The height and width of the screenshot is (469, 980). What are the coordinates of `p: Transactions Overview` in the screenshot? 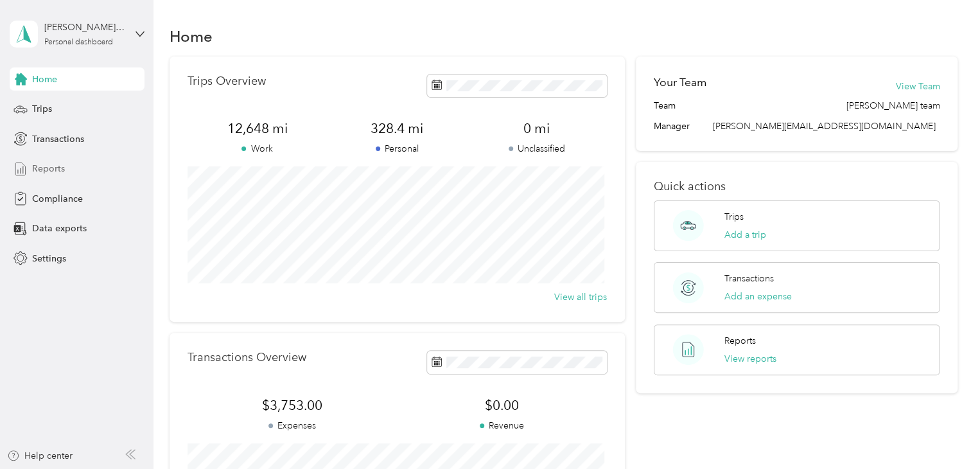 It's located at (246, 357).